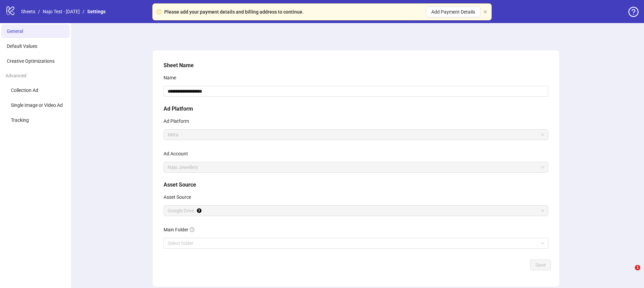 This screenshot has width=644, height=288. Describe the element at coordinates (15, 31) in the screenshot. I see `span: General` at that location.